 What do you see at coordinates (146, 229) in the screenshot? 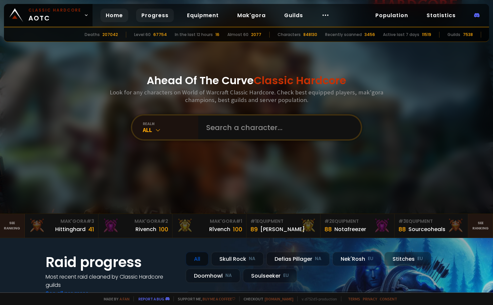
I see `div: Rivench` at bounding box center [146, 229].